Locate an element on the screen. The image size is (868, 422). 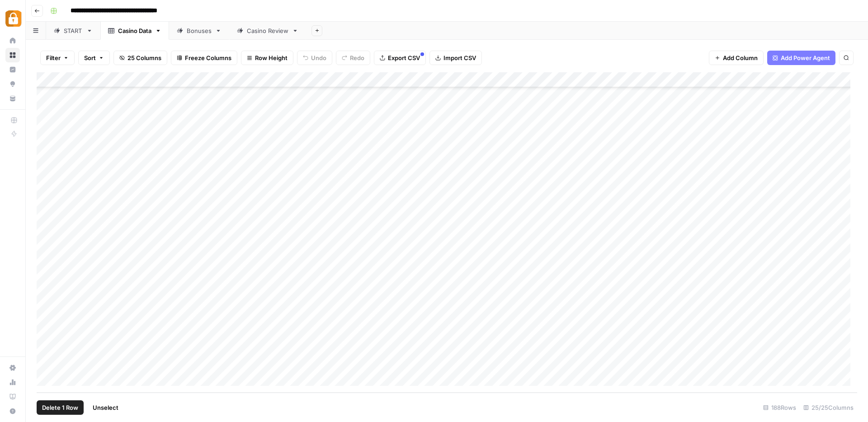
button: Export CSV is located at coordinates (400, 57).